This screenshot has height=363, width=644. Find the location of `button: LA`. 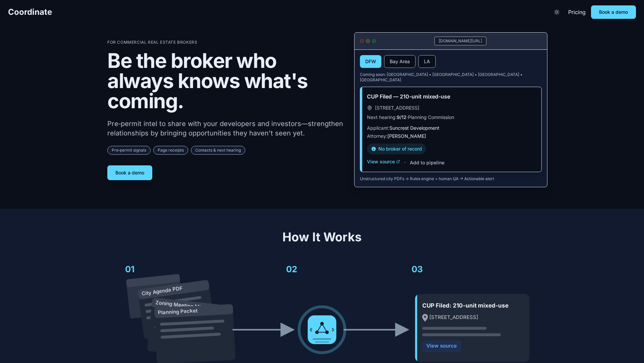

button: LA is located at coordinates (428, 62).